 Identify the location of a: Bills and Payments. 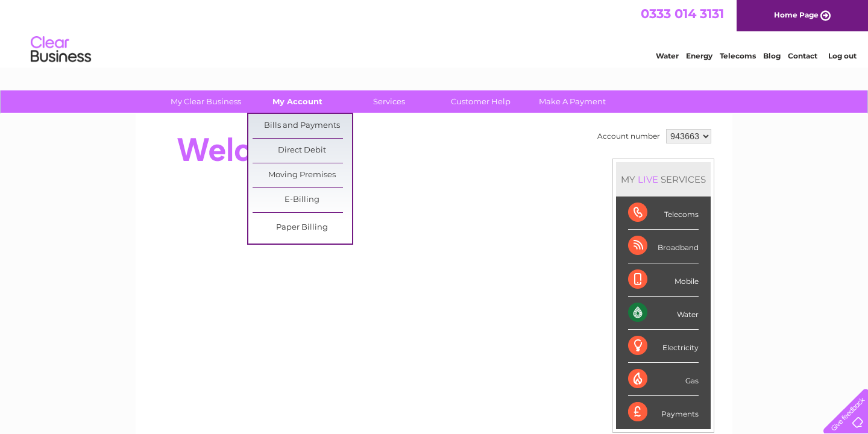
(302, 126).